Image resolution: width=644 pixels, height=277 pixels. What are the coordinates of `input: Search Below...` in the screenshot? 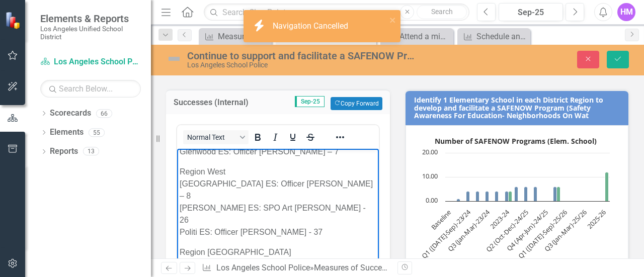 It's located at (91, 89).